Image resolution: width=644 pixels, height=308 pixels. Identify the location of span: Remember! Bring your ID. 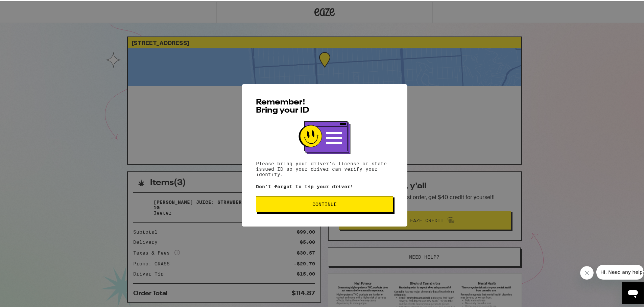
(282, 105).